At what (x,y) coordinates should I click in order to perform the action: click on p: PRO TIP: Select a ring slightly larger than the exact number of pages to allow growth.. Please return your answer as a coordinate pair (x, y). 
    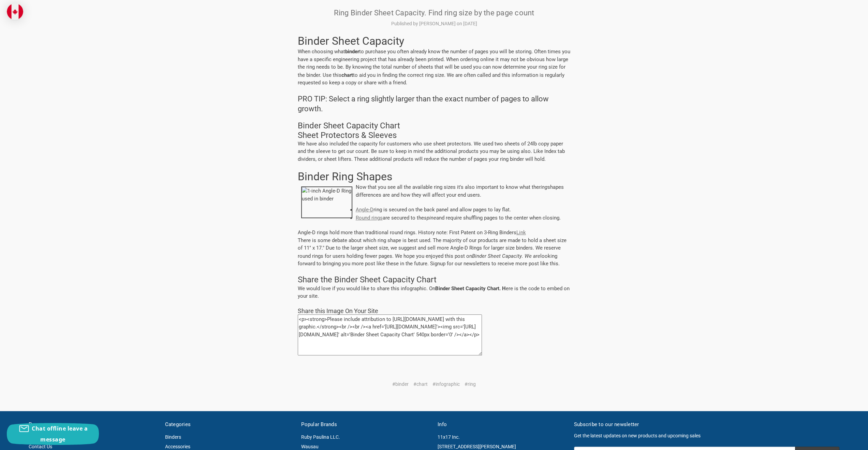
    Looking at the image, I should click on (434, 104).